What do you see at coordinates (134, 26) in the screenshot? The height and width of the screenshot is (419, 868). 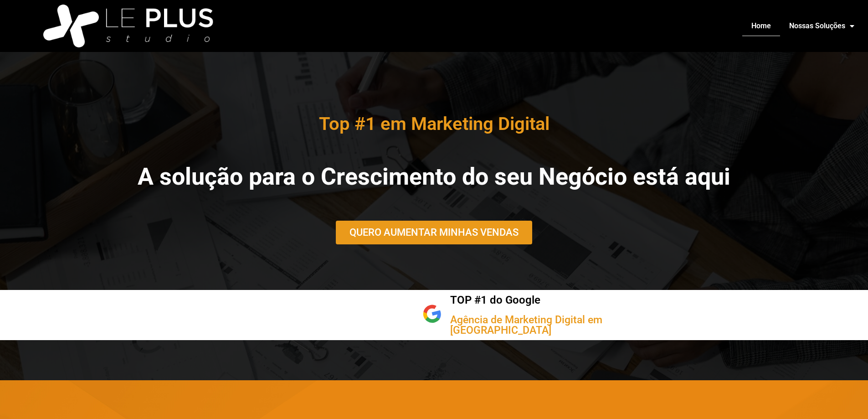 I see `img: logo_le_plus_studio_branco` at bounding box center [134, 26].